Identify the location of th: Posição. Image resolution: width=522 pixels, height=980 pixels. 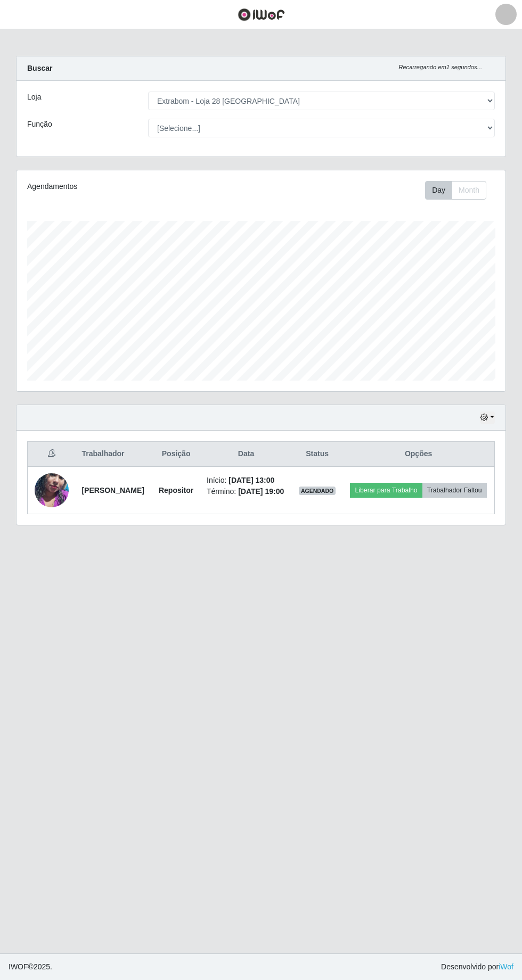
(176, 454).